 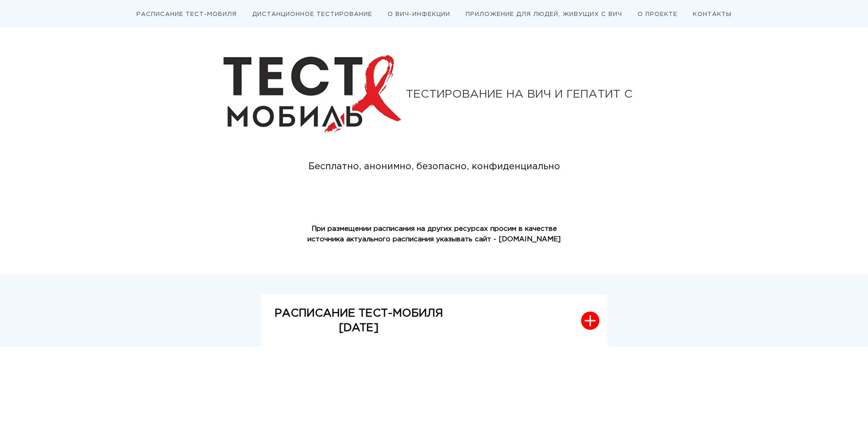 I want to click on a: РАСПИСАНИЕ ТЕСТ-МОБИЛЯ, so click(x=187, y=14).